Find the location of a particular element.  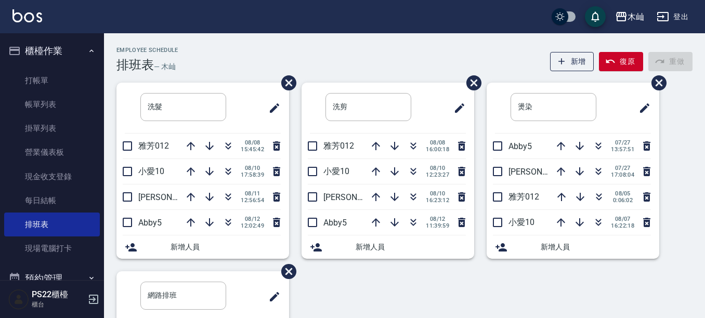

a: 排班表 is located at coordinates (52, 225).